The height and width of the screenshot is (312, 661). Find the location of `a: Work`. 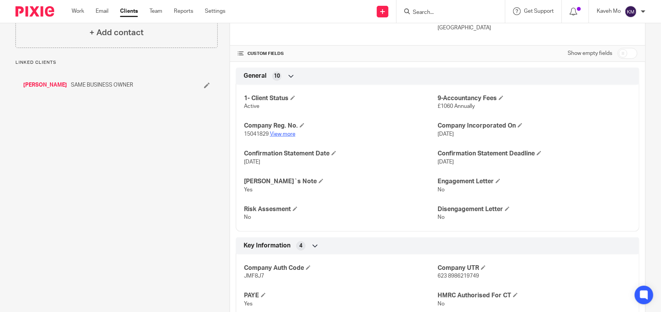

a: Work is located at coordinates (78, 11).